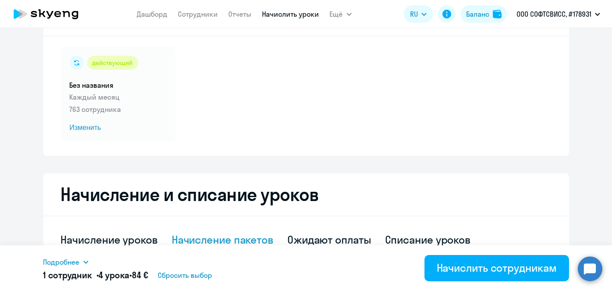 This screenshot has width=612, height=291. What do you see at coordinates (223, 239) in the screenshot?
I see `div: Начисление пакетов` at bounding box center [223, 239].